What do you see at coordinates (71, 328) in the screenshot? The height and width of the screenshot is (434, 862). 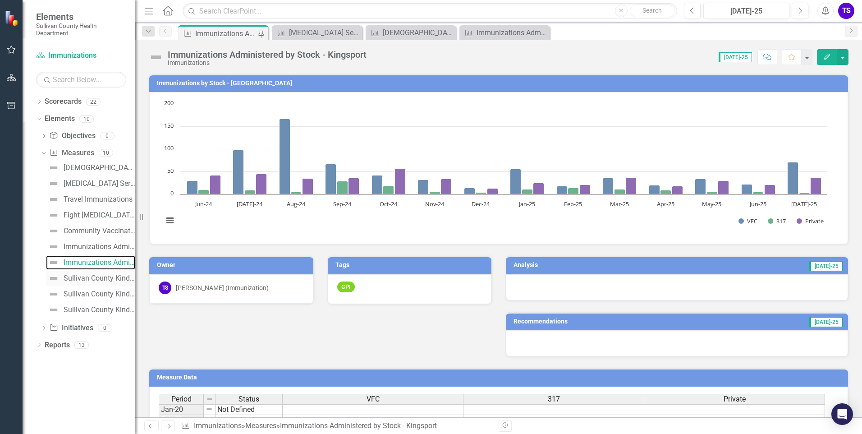 I see `a: Initiatives` at bounding box center [71, 328].